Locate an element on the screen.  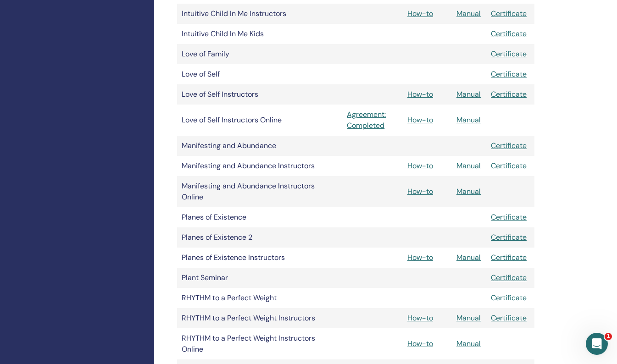
span: 1 is located at coordinates (608, 337).